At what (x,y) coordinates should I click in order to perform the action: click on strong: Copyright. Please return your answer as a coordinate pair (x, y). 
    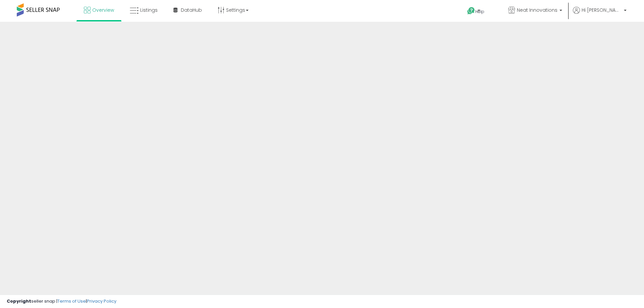
    Looking at the image, I should click on (19, 301).